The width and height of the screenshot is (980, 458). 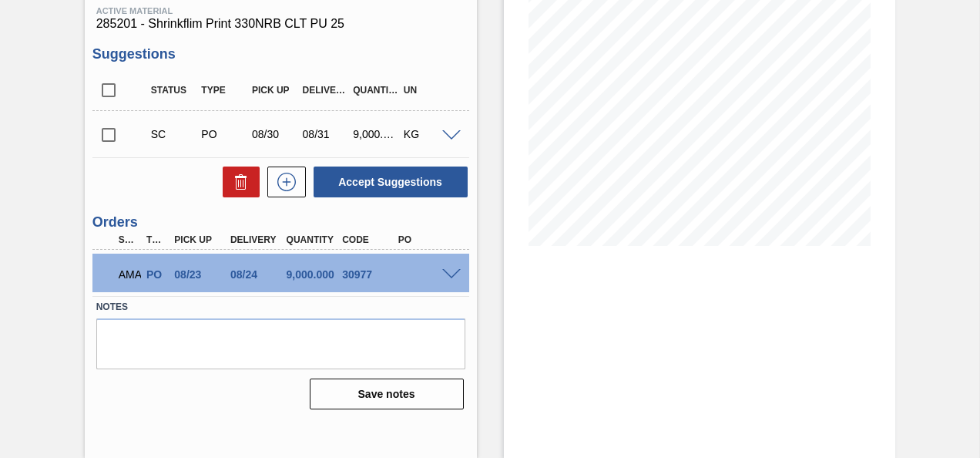 I want to click on h3: Suggestions, so click(x=280, y=54).